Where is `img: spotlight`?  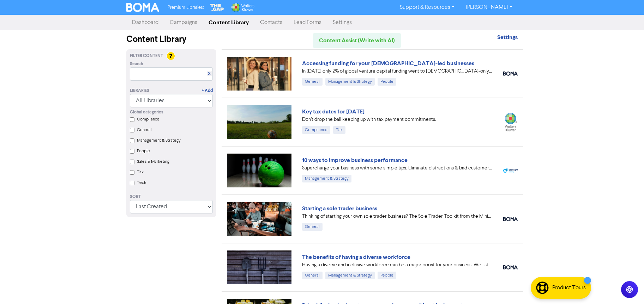 img: spotlight is located at coordinates (510, 171).